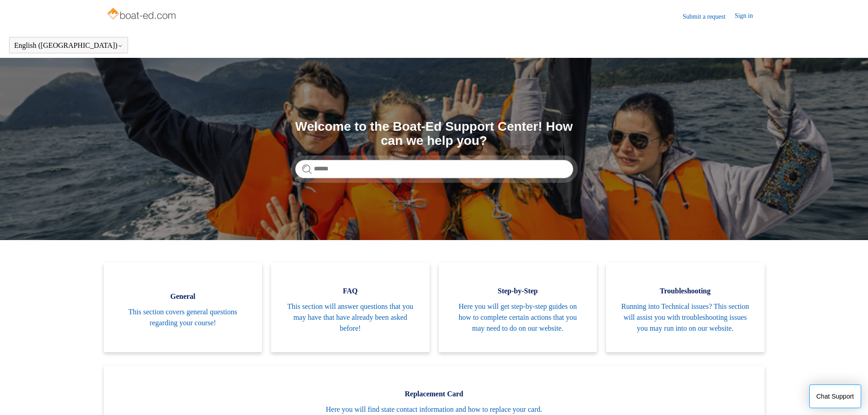 The image size is (868, 415). Describe the element at coordinates (519, 318) in the screenshot. I see `span: Here you will get step-by-step guides on how to complete certain actions that you may need to do ...` at that location.